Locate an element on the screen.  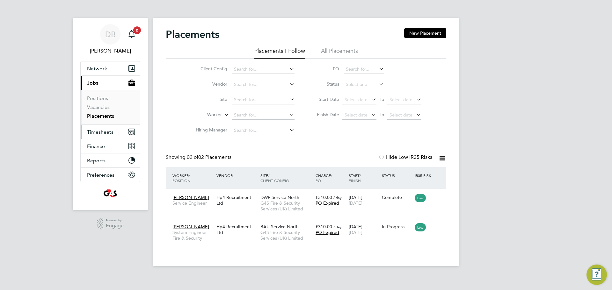
div: Showing is located at coordinates (199, 157).